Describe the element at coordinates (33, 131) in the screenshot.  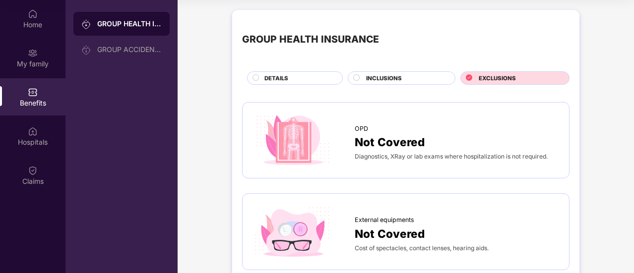
I see `img: svg+xml;base64,PHN2ZyBpZD0iSG9zcGl0YWxzIiB4bWxucz0iaHR0cDovL3d3dy53My5vcmcvMjAwMC9zdmciIHdpZHRoPS...` at that location.